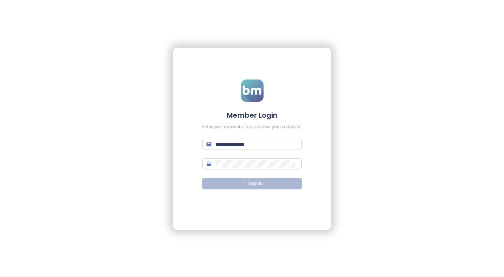 The height and width of the screenshot is (277, 504). Describe the element at coordinates (252, 91) in the screenshot. I see `img: logo` at that location.